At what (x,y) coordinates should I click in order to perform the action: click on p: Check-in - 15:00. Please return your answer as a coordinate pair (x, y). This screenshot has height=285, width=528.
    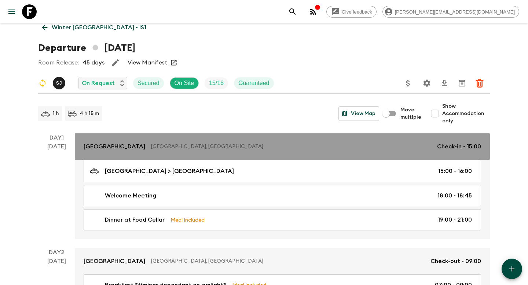
    Looking at the image, I should click on (459, 147).